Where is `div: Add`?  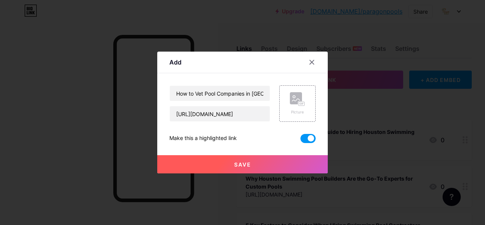 div: Add is located at coordinates (176, 62).